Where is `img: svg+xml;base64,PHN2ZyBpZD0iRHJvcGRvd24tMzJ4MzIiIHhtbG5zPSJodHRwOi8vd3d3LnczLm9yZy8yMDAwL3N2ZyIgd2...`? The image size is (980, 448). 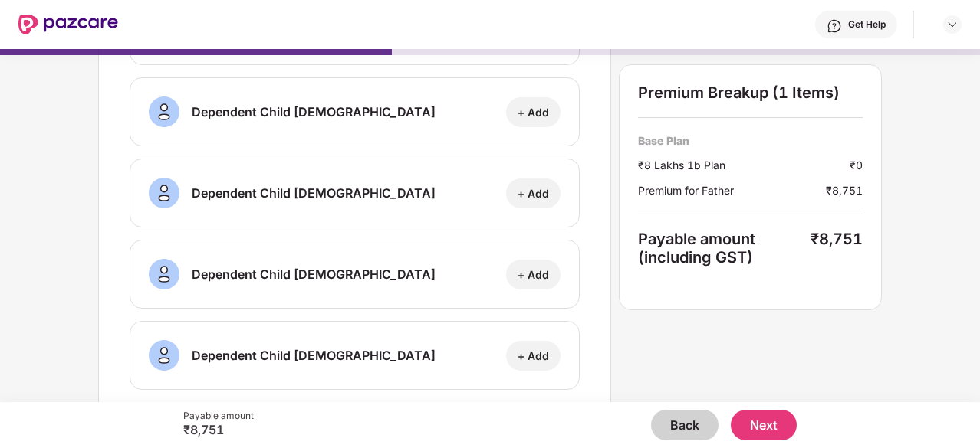
img: svg+xml;base64,PHN2ZyBpZD0iRHJvcGRvd24tMzJ4MzIiIHhtbG5zPSJodHRwOi8vd3d3LnczLm9yZy8yMDAwL3N2ZyIgd2... is located at coordinates (953, 24).